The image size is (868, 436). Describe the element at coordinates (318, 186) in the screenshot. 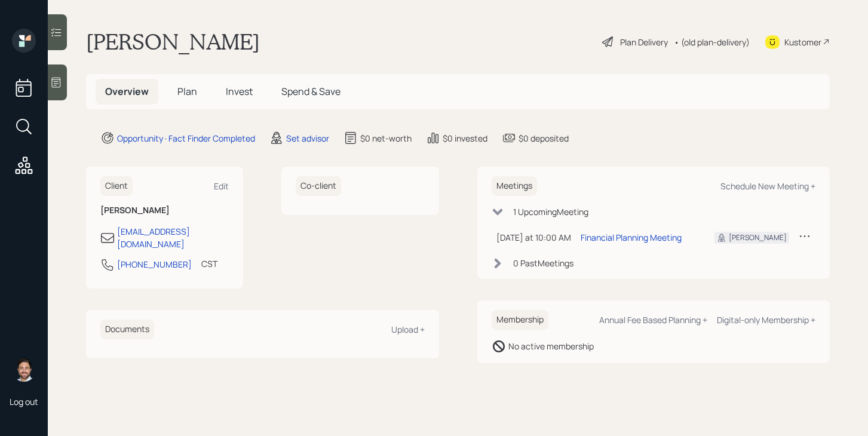

I see `h6: Co-client` at that location.